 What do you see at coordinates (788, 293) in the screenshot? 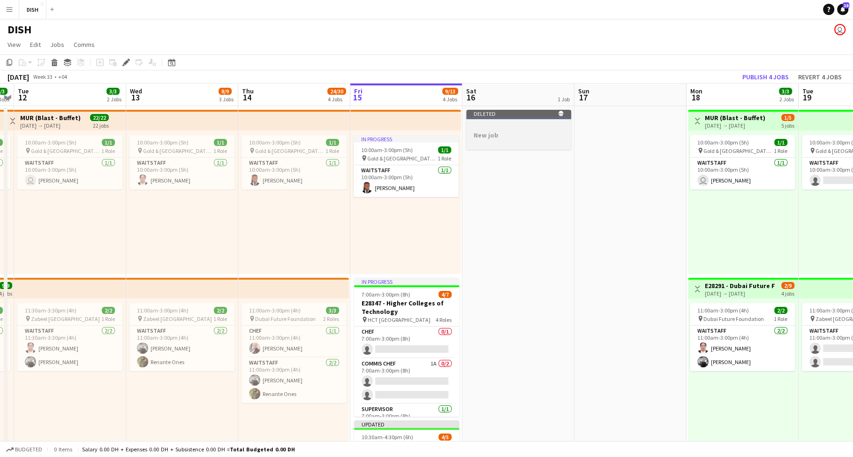
I see `div: 4 jobs` at bounding box center [788, 293].